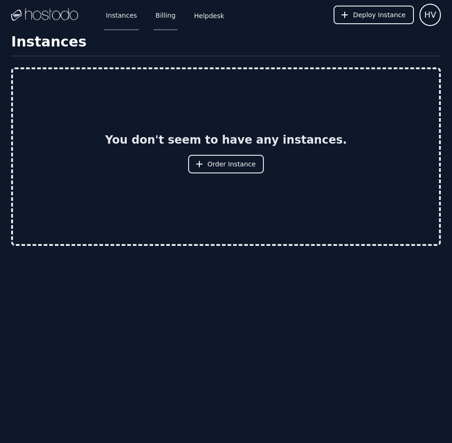  I want to click on span: Deploy Instance, so click(379, 15).